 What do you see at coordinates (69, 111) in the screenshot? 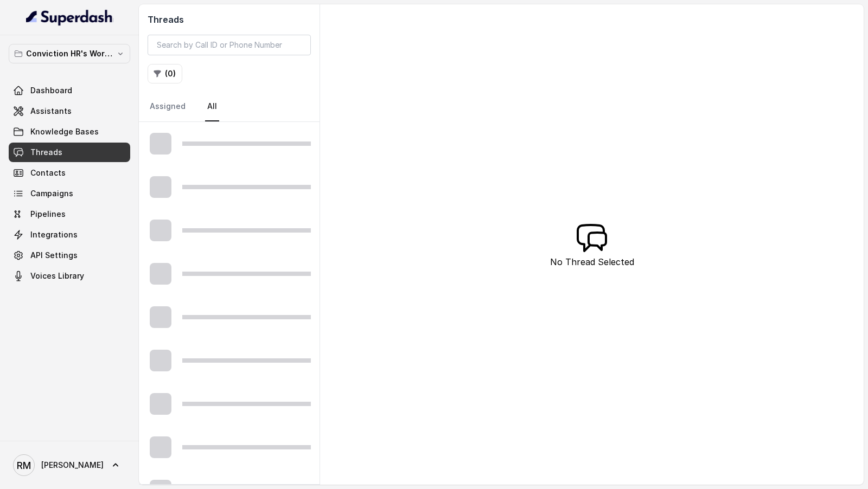
I see `a: Assistants` at bounding box center [69, 111].